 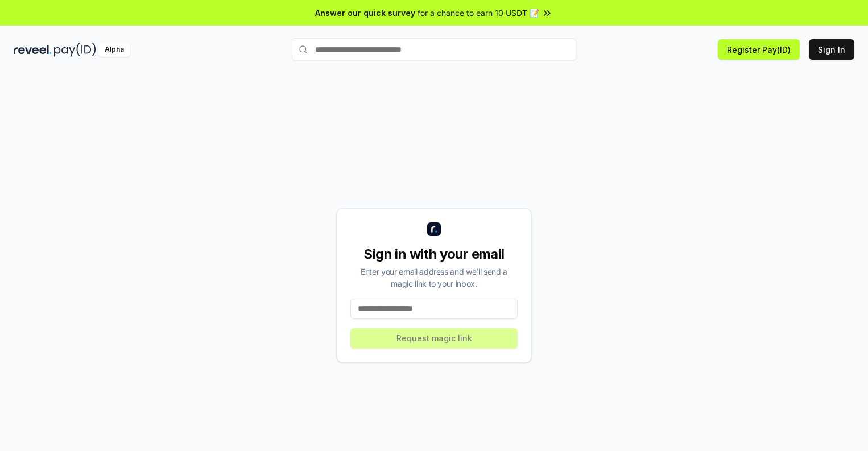 I want to click on span: for a chance to earn 10 USDT 📝, so click(x=478, y=13).